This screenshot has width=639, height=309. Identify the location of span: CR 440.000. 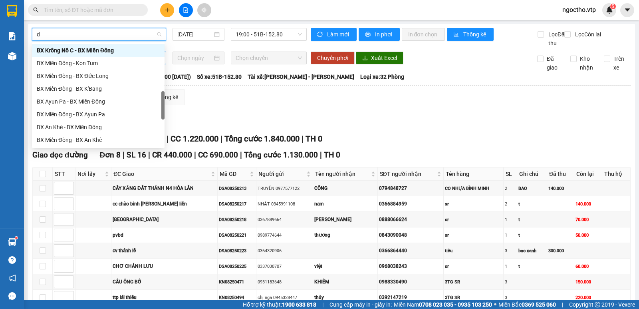
(172, 155).